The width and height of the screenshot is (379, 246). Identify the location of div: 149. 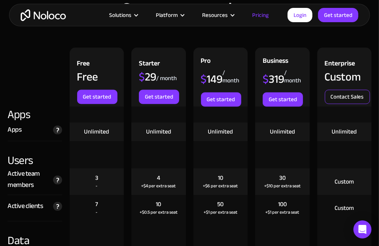
(212, 79).